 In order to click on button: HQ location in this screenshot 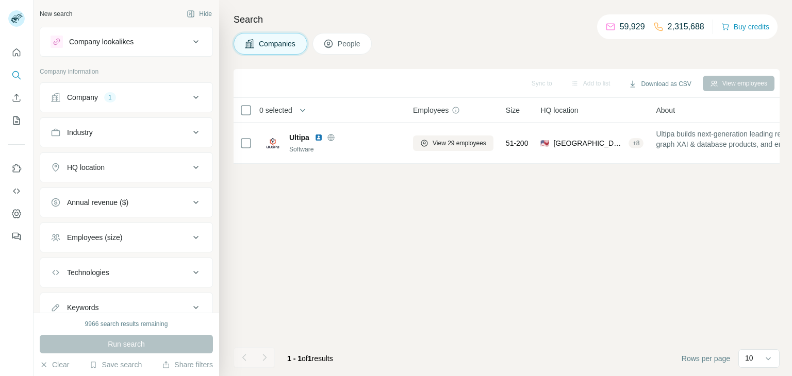, I will do `click(126, 167)`.